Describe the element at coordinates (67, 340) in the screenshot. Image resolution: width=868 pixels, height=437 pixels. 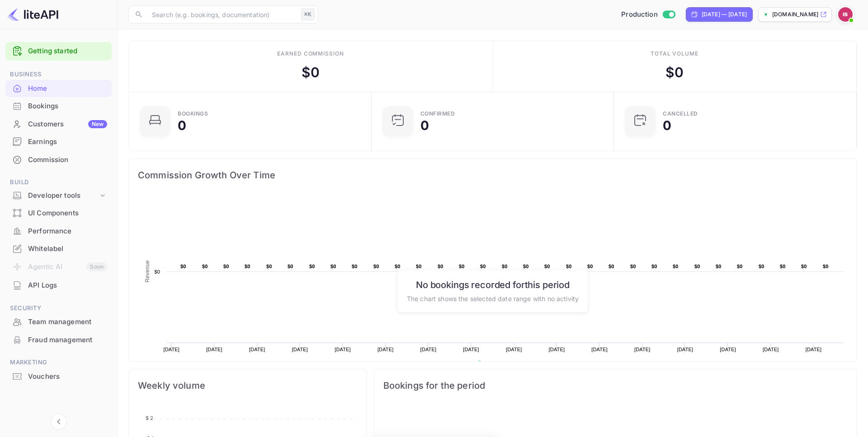
I see `div: Fraud management` at that location.